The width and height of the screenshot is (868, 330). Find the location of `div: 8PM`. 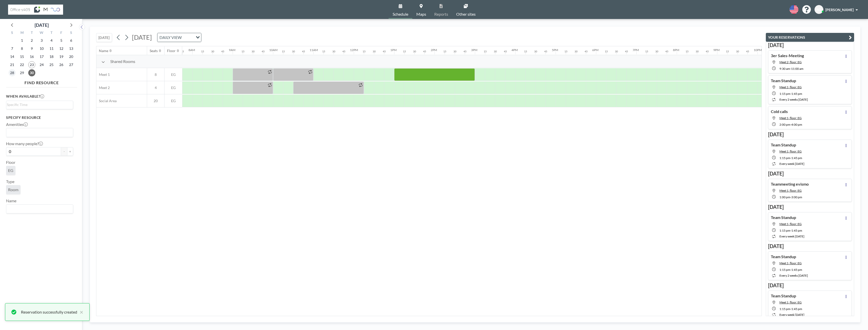

div: 8PM is located at coordinates (676, 50).